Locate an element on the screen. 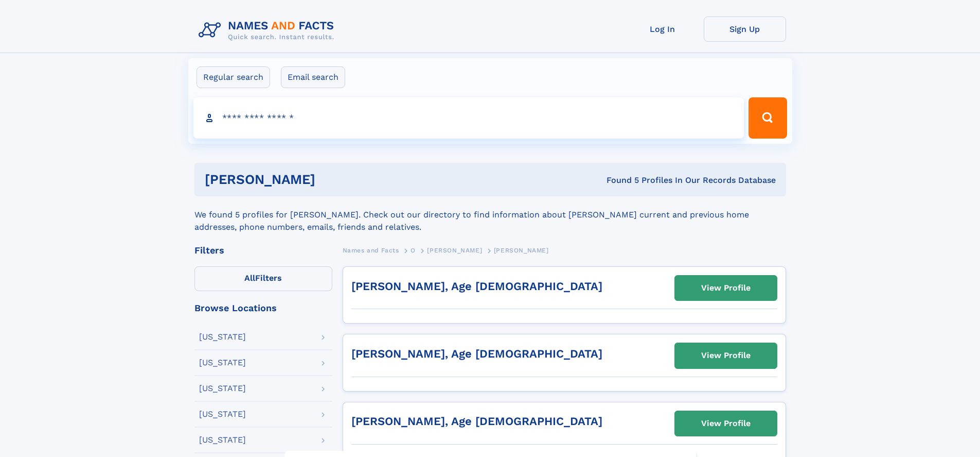  span: All is located at coordinates (249, 278).